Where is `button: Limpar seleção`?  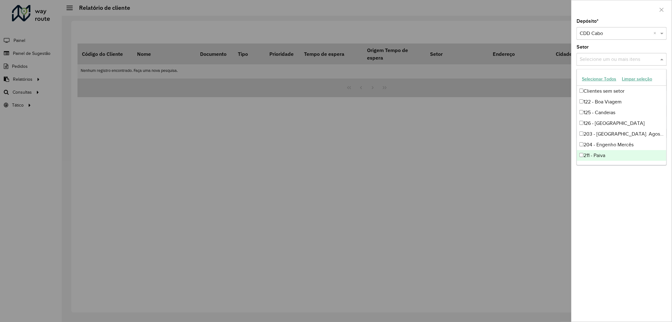 button: Limpar seleção is located at coordinates (637, 79).